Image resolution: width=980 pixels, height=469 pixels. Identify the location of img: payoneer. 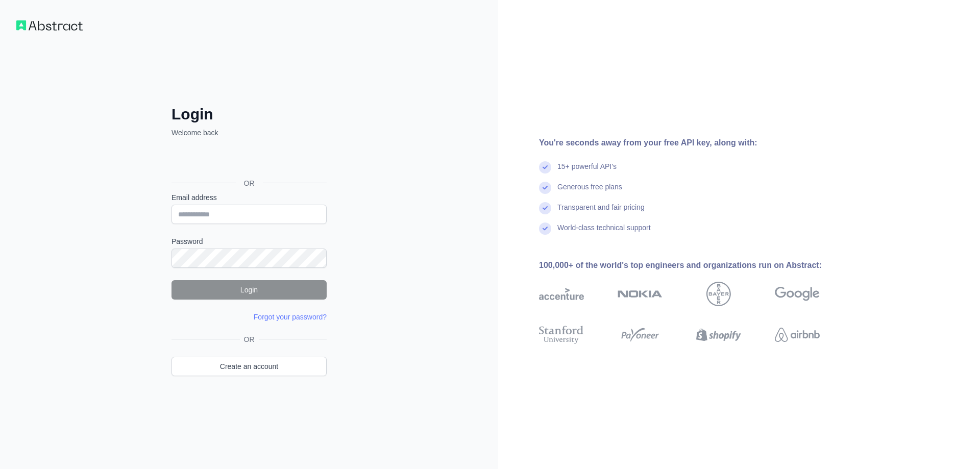
(640, 335).